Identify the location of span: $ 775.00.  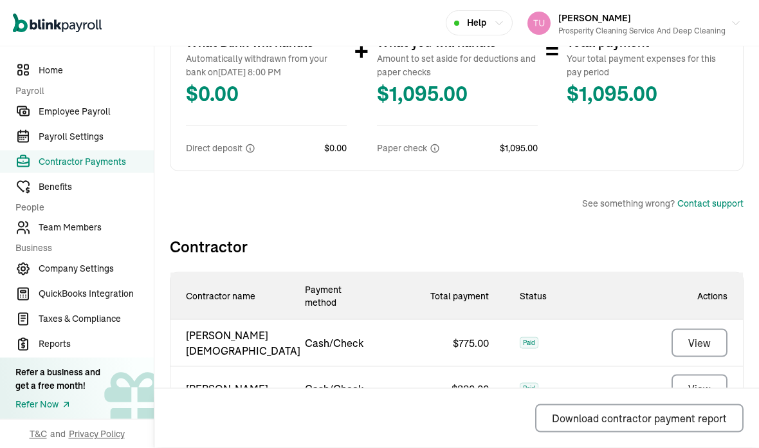
(471, 343).